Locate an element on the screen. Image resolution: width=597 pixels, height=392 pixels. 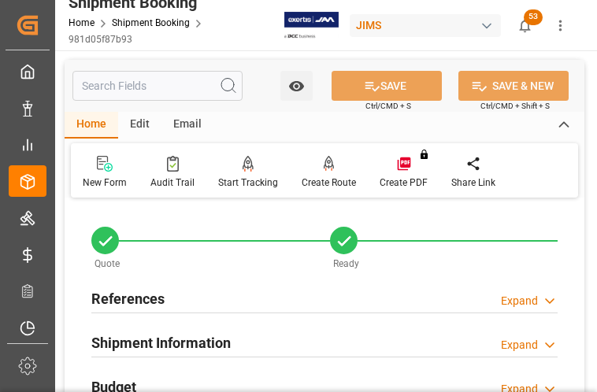
img: Exertis%20JAM%20-%20Email%20Logo.jpg_1722504956.jpg is located at coordinates (311, 25).